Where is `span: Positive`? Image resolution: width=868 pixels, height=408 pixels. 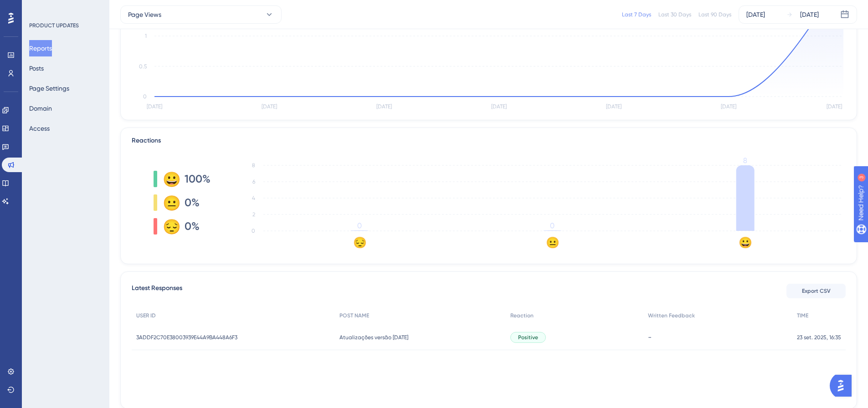
span: Positive is located at coordinates (528, 337).